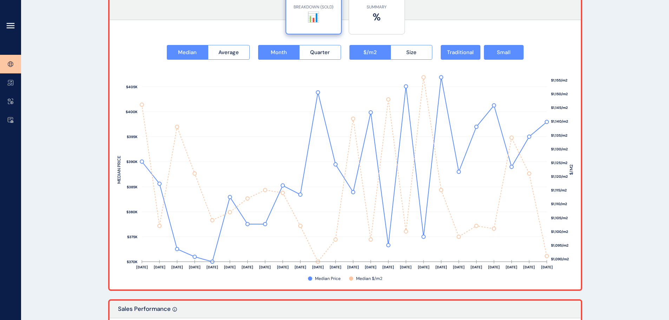 This screenshot has width=669, height=320. Describe the element at coordinates (559, 94) in the screenshot. I see `text: $1,150/m2` at that location.